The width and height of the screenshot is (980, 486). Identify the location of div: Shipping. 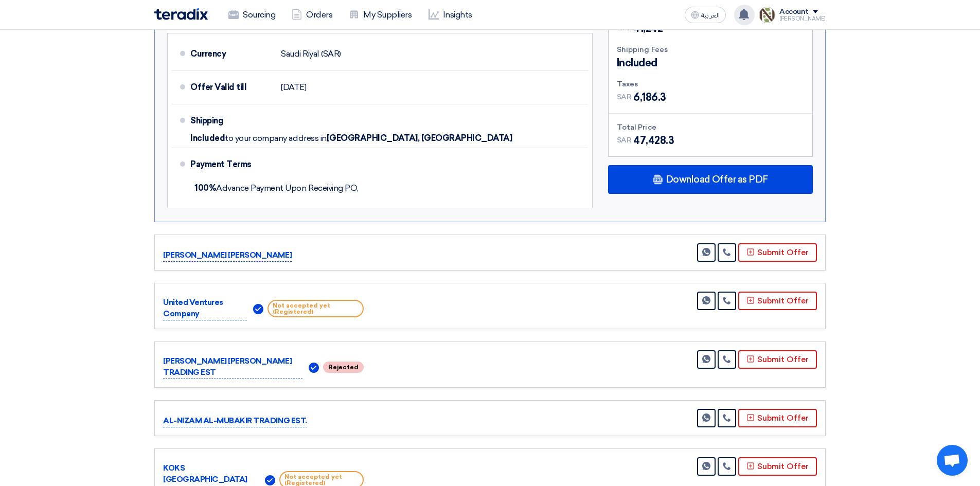
(231, 120).